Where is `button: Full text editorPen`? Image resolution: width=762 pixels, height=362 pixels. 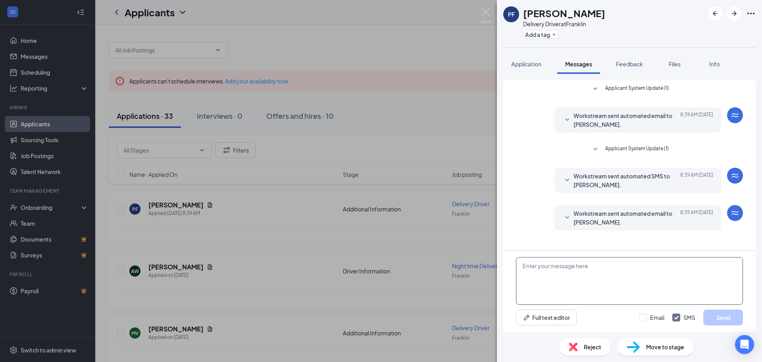
button: Full text editorPen is located at coordinates (546, 317).